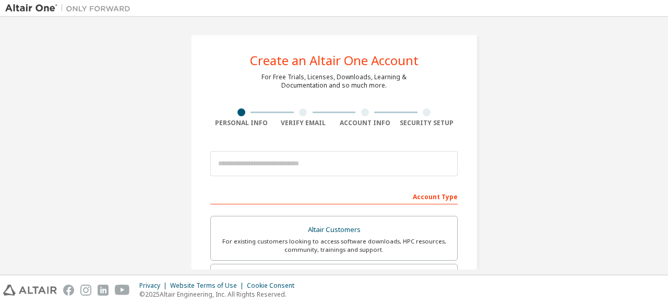  What do you see at coordinates (220, 295) in the screenshot?
I see `p: © 2025 Altair Engineering, Inc. All Rights Reserved.` at bounding box center [220, 295].